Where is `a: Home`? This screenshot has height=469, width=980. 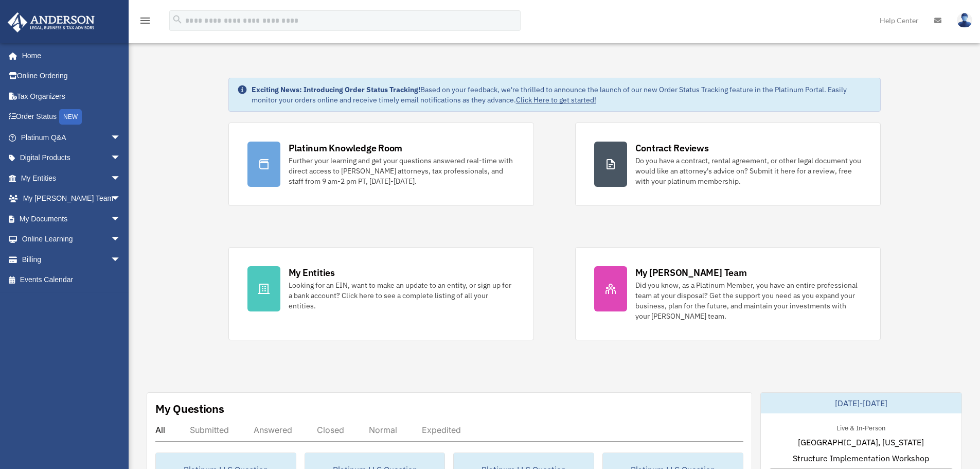 a: Home is located at coordinates (69, 56).